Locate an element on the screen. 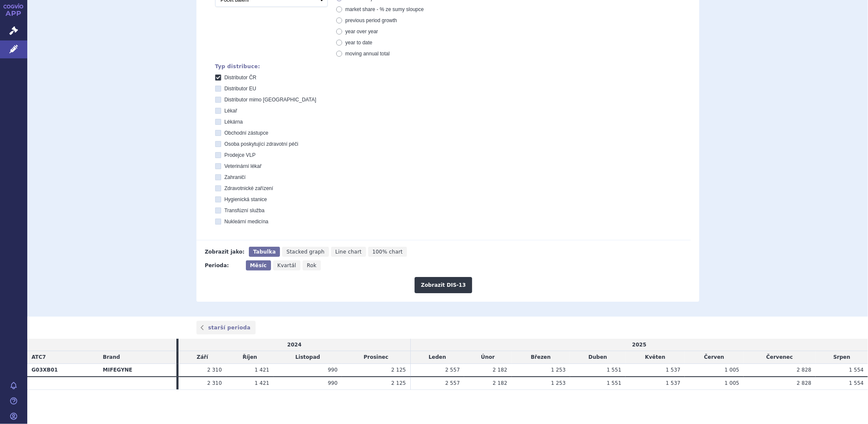 This screenshot has height=424, width=868. span: 100% chart is located at coordinates (387, 252).